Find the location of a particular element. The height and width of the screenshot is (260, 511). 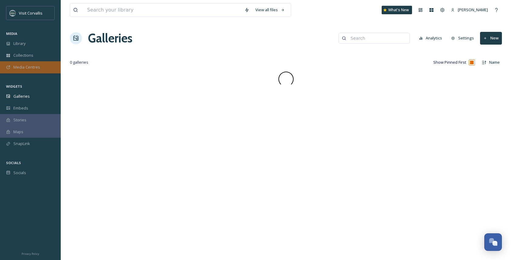

div: Name is located at coordinates (494, 62).